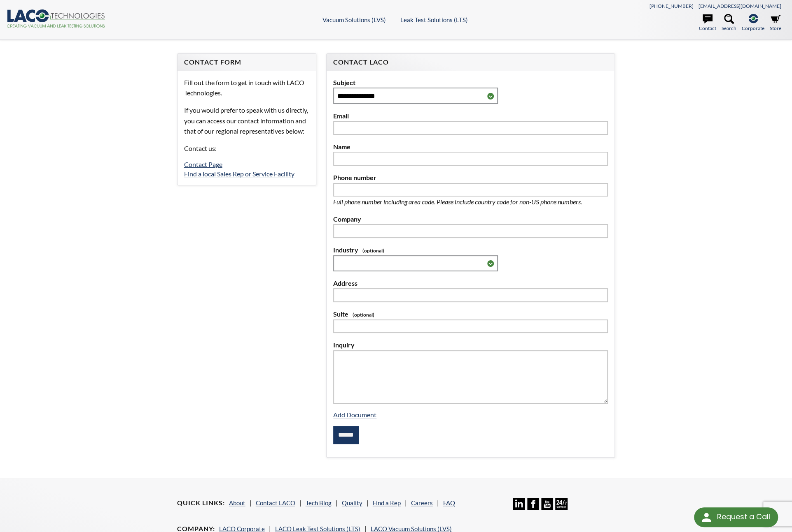  I want to click on label: Phone number, so click(470, 178).